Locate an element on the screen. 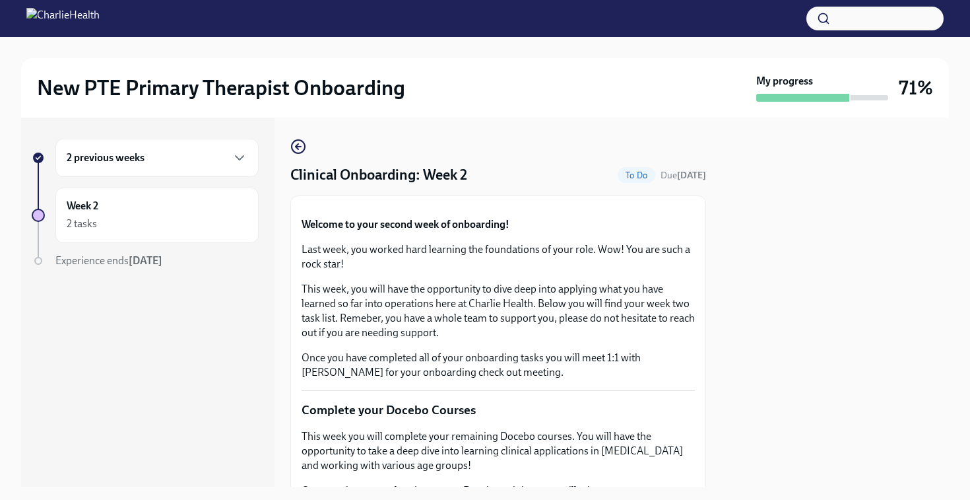 The image size is (970, 500). span: Experience ends is located at coordinates (109, 260).